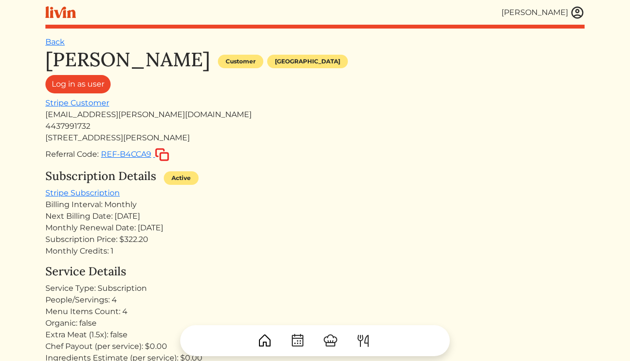 This screenshot has height=361, width=630. I want to click on img: ChefHat-a374fb509e4f37eb0702ca99f5f64f3b6956810f32a249b33092029f8484b388.svg, so click(331, 340).